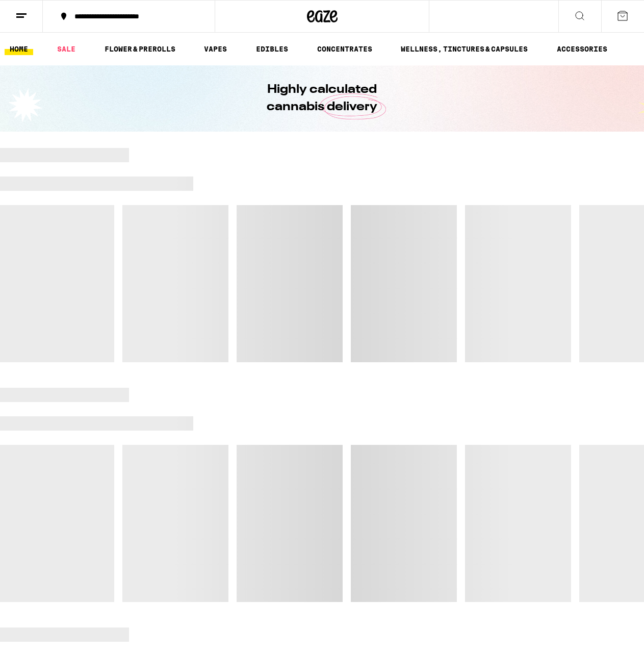 Image resolution: width=644 pixels, height=652 pixels. What do you see at coordinates (345, 49) in the screenshot?
I see `a: CONCENTRATES` at bounding box center [345, 49].